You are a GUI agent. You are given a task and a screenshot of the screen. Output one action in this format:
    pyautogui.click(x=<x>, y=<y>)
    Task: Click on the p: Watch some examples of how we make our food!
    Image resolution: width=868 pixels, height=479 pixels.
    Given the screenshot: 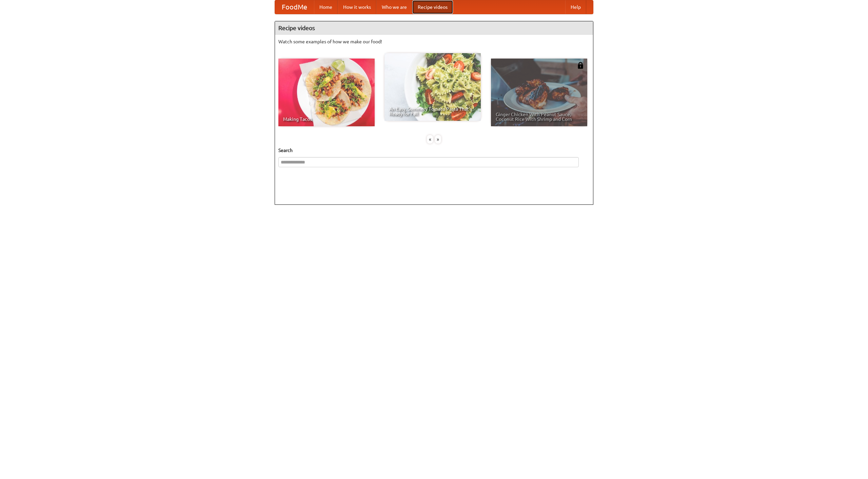 What is the action you would take?
    pyautogui.click(x=434, y=42)
    